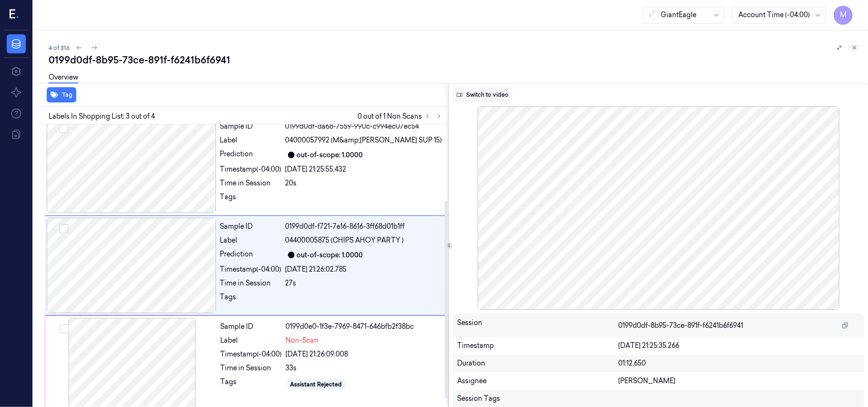 This screenshot has height=407, width=868. What do you see at coordinates (364, 126) in the screenshot?
I see `div: 0199d0df-da68-7559-990c-c994ec07ec54` at bounding box center [364, 126].